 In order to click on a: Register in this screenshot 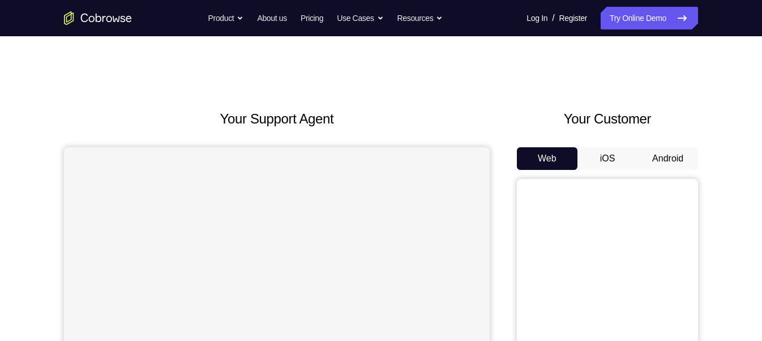, I will do `click(573, 18)`.